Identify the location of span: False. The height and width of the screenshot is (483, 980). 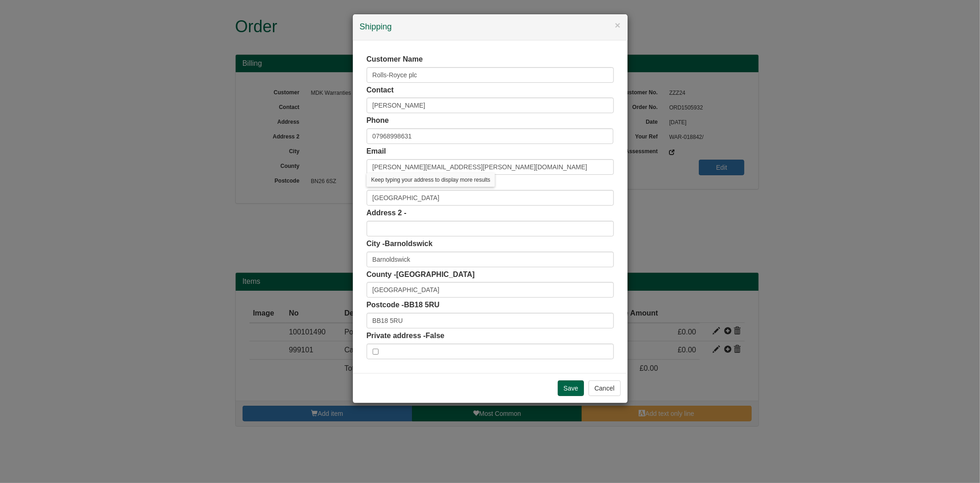
(435, 335).